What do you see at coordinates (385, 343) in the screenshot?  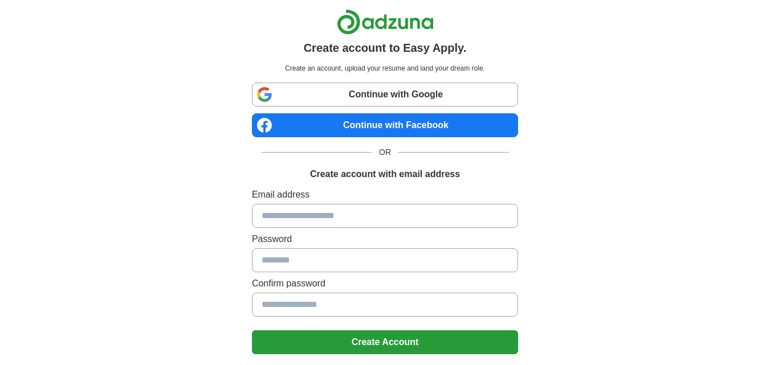 I see `button: Create Account` at bounding box center [385, 343].